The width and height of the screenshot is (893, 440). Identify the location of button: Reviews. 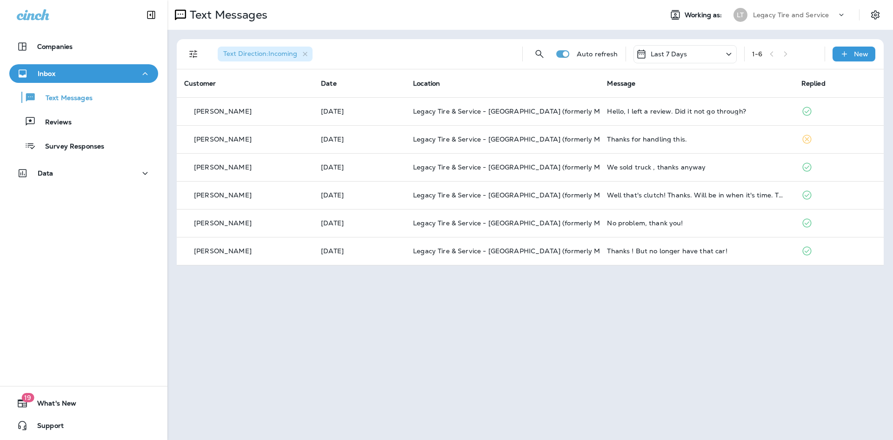
(84, 121).